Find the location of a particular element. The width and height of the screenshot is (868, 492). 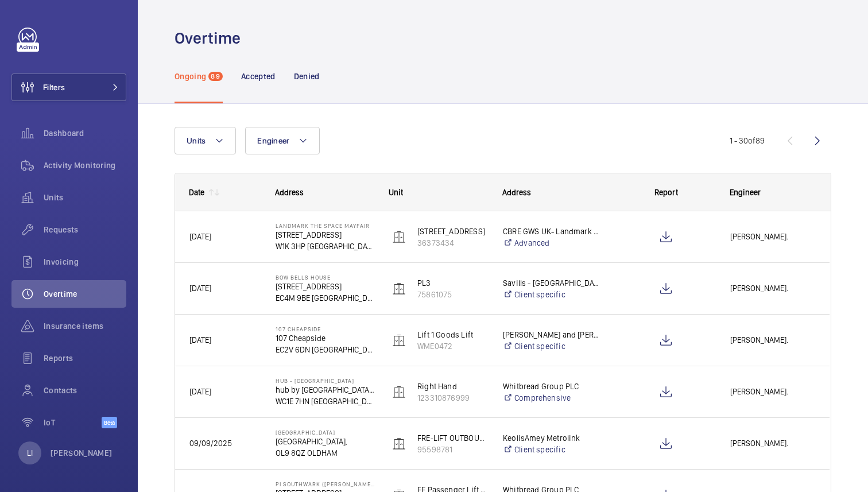

button: Engineer is located at coordinates (282, 141).